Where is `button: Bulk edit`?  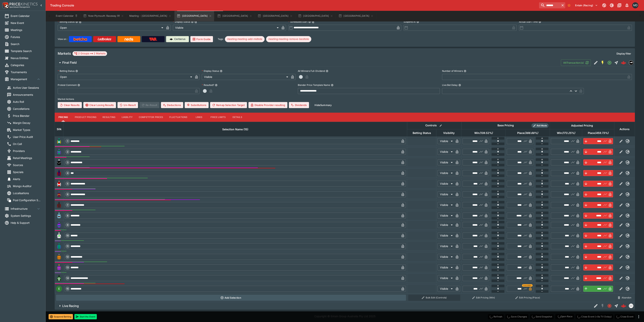 button: Bulk edit is located at coordinates (441, 126).